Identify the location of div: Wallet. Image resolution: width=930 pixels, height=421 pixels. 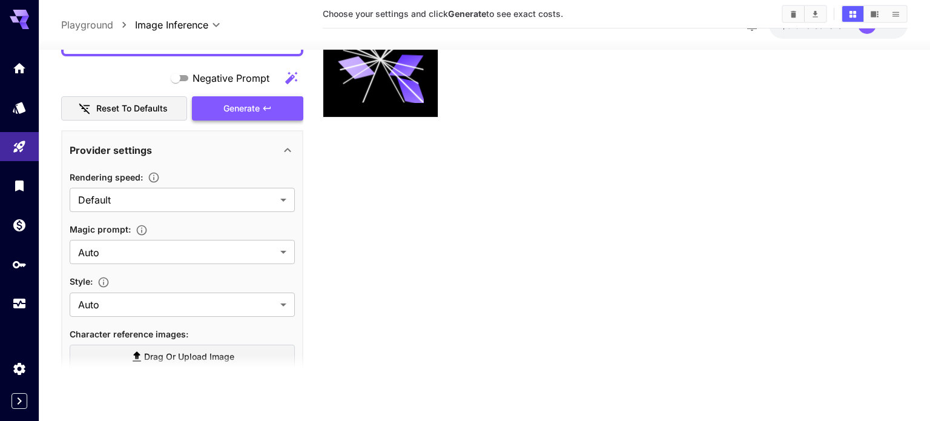
(19, 225).